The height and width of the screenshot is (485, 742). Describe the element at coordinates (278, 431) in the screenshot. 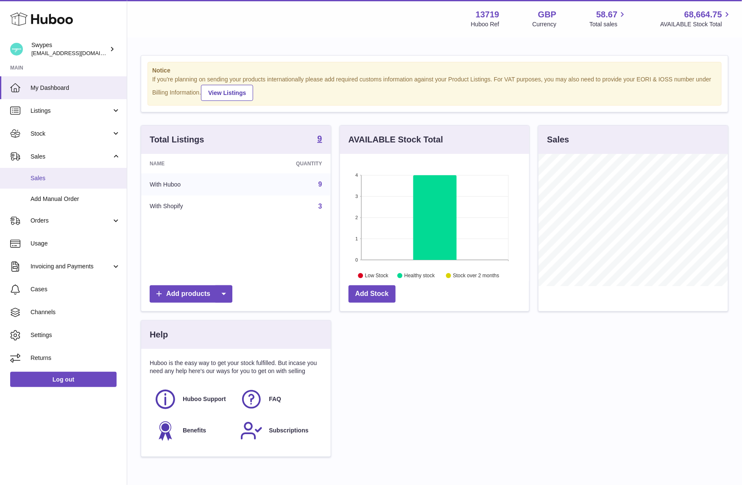

I see `a: Subscriptions` at that location.